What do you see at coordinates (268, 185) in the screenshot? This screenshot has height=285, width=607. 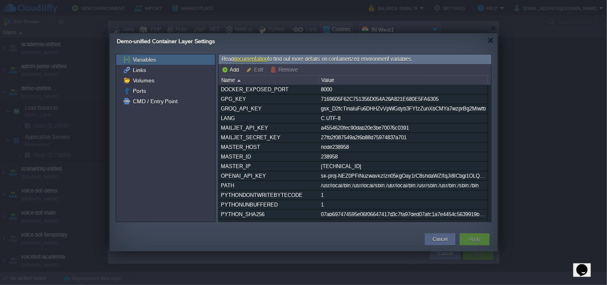 I see `div: PATH` at bounding box center [268, 185].